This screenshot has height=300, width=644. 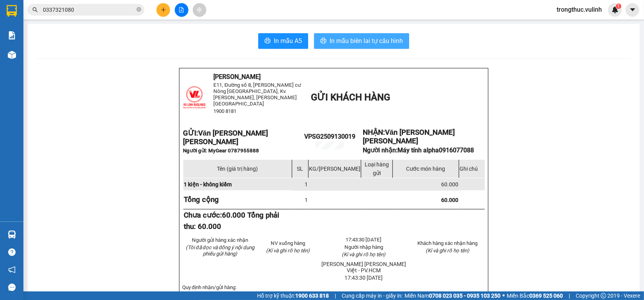 I want to click on img: icon-new-feature, so click(x=615, y=10).